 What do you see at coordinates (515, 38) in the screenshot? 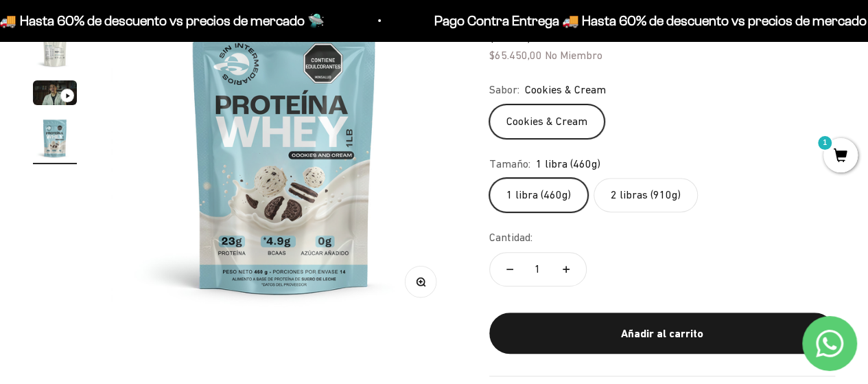
I see `span: $59.500,00` at bounding box center [515, 38].